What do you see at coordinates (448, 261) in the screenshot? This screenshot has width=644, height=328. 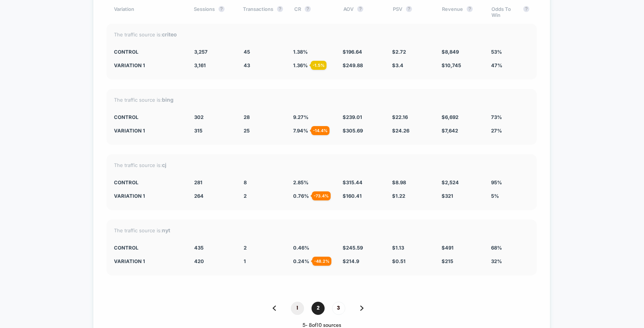 I see `span: $ 215` at bounding box center [448, 261].